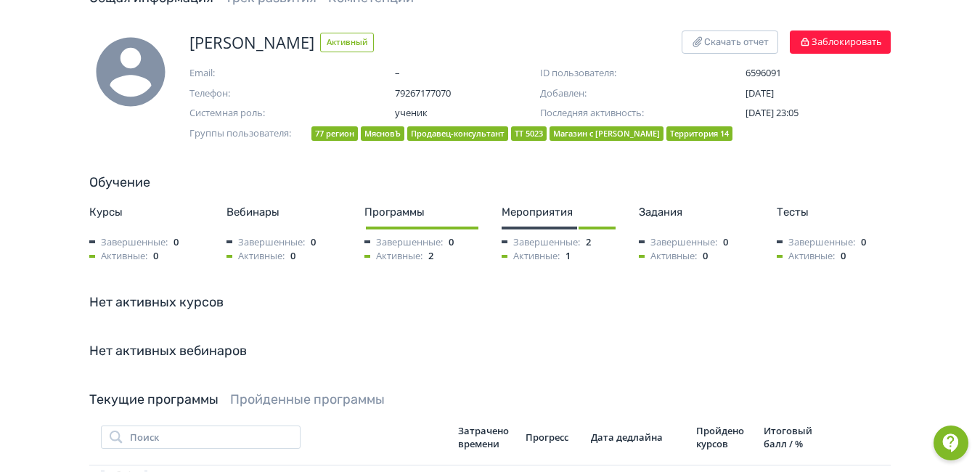  Describe the element at coordinates (841, 42) in the screenshot. I see `button: Заблокировать` at that location.